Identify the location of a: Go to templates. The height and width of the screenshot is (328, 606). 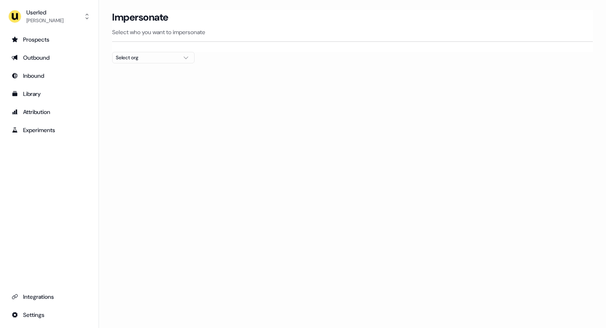
(49, 94).